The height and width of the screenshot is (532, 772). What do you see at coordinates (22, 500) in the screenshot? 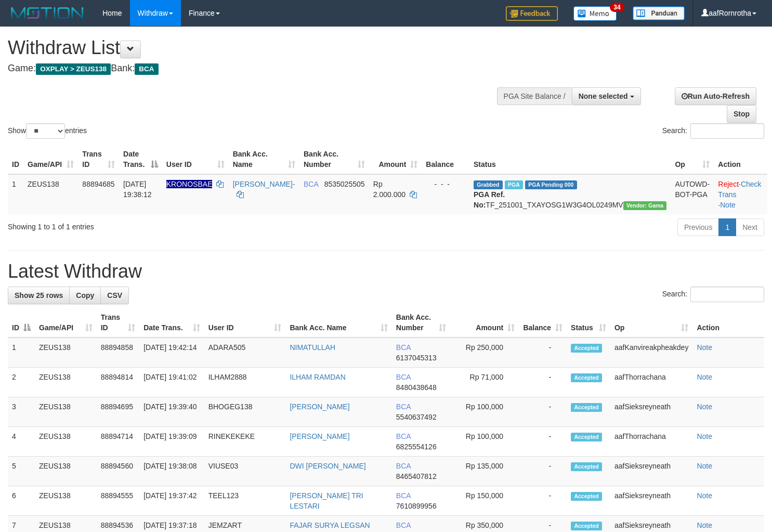
I see `td: 6` at bounding box center [22, 500].